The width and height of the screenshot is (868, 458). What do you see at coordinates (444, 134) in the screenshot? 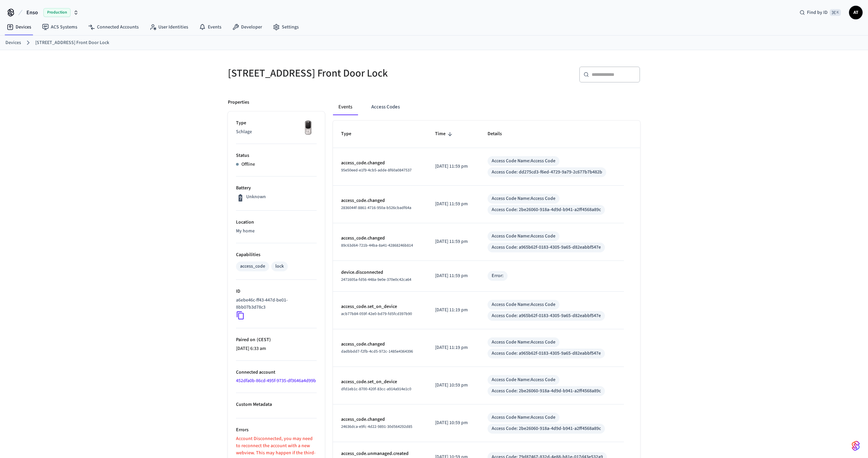
I see `span: Time` at bounding box center [444, 134].